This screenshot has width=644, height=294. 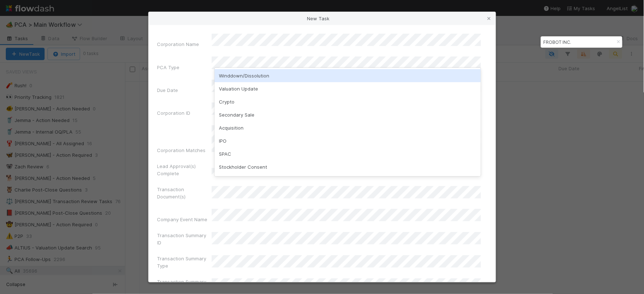 What do you see at coordinates (322, 18) in the screenshot?
I see `div: New Task` at bounding box center [322, 18].